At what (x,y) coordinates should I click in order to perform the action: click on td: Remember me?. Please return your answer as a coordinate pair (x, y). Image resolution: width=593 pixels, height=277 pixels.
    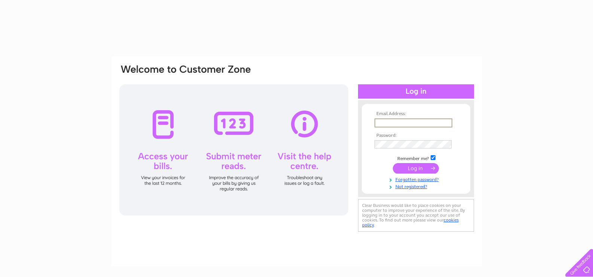
    Looking at the image, I should click on (416, 158).